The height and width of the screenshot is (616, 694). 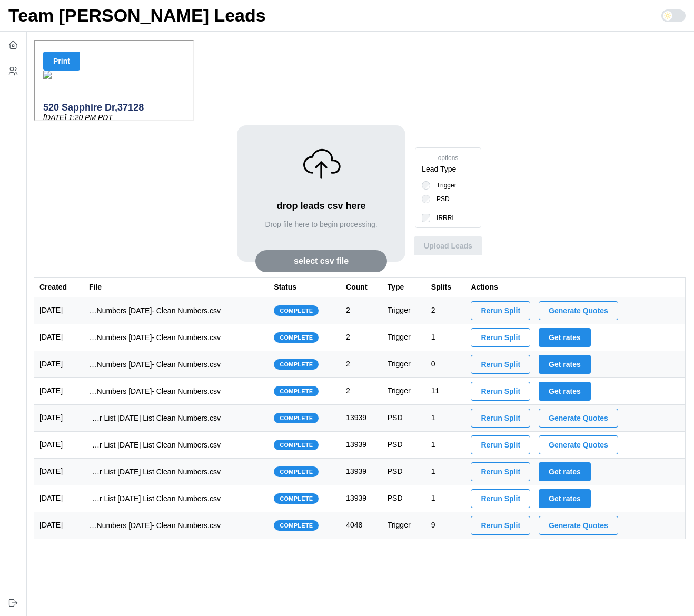 I want to click on button: select csv file, so click(x=321, y=261).